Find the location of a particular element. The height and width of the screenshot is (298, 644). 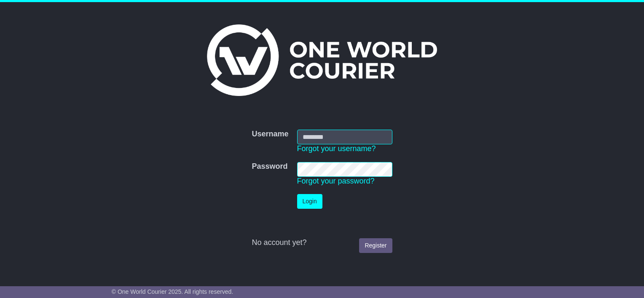

label: Username is located at coordinates (270, 135).